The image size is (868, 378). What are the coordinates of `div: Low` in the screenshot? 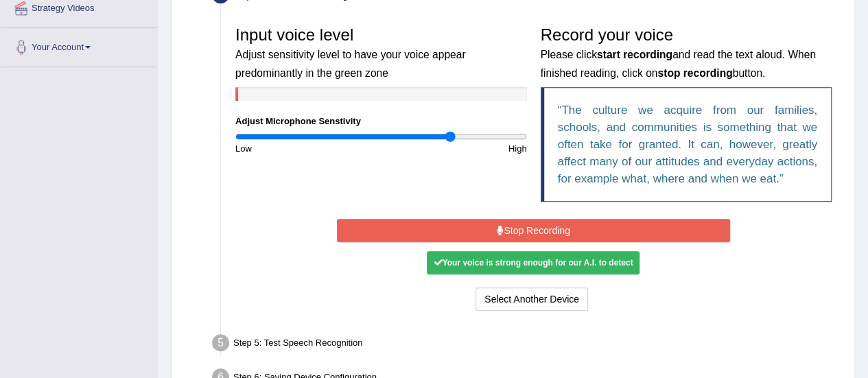 It's located at (305, 148).